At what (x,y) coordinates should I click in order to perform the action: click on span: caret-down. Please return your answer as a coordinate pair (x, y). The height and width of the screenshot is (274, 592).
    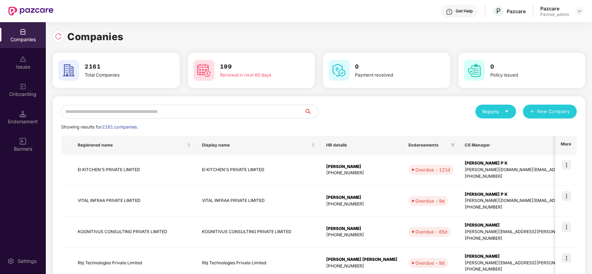
    Looking at the image, I should click on (507, 111).